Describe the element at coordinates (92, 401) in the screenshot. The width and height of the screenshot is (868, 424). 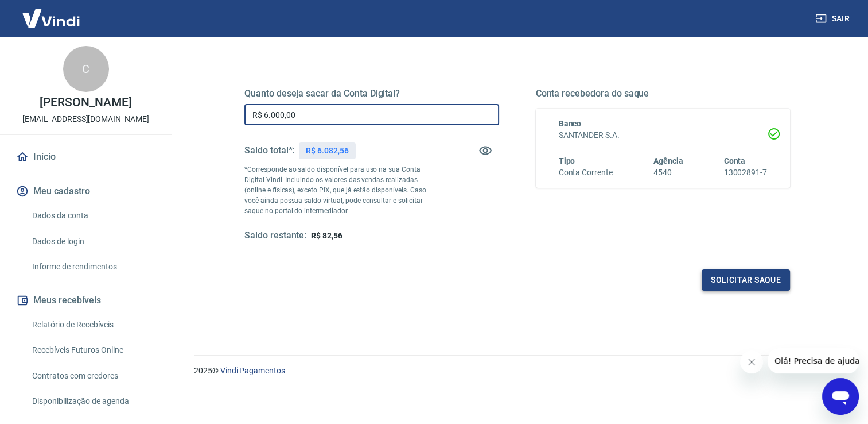
I see `a: Disponibilização de agenda` at that location.